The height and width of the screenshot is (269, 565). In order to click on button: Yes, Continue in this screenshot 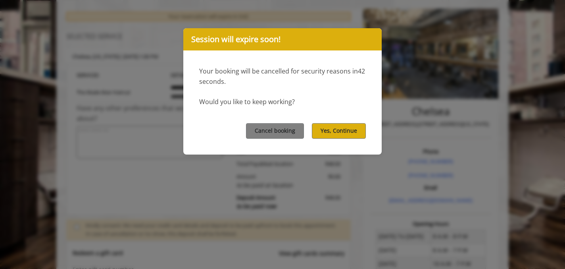, I will do `click(339, 131)`.